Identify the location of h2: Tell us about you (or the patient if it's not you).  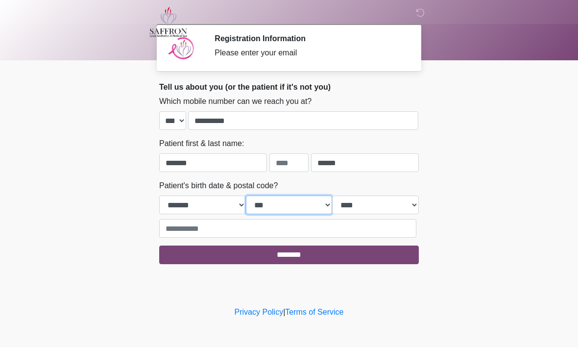
(289, 87).